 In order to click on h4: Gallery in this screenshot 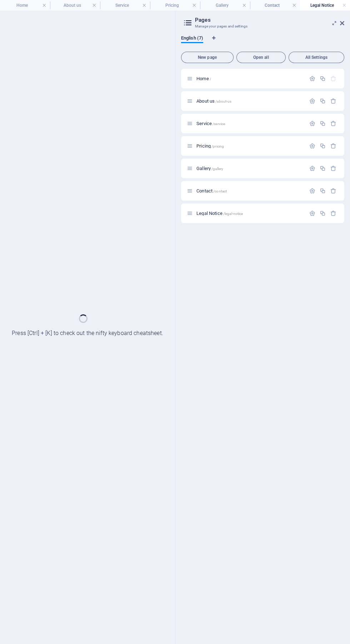, I will do `click(225, 5)`.